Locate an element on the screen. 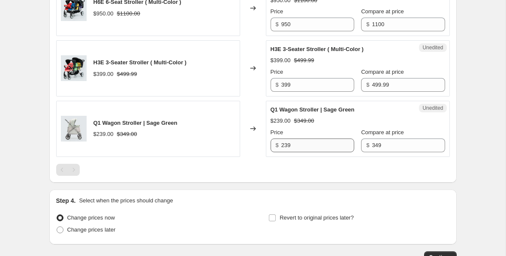 The image size is (506, 256). img: DSC5831-1800x1800_80x.jpg is located at coordinates (74, 68).